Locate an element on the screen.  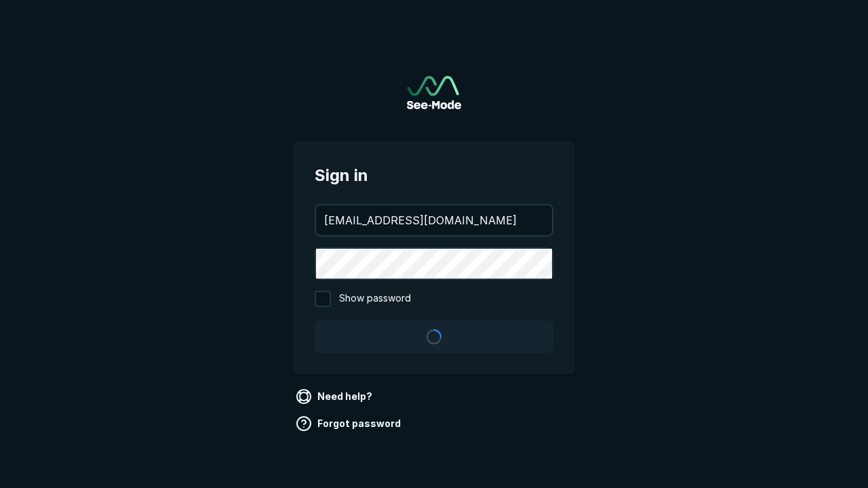
a: Go to sign in is located at coordinates (434, 92).